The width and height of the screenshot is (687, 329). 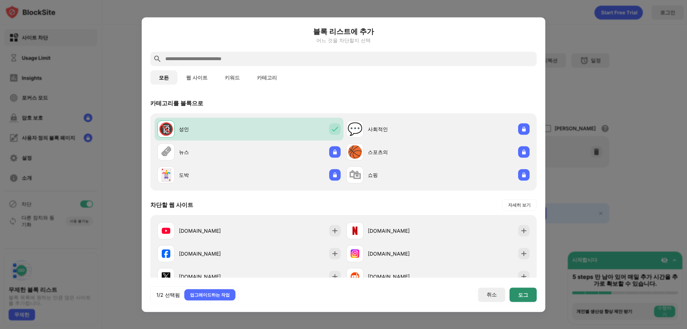 I want to click on h6: 블록 리스트에 추가, so click(x=343, y=31).